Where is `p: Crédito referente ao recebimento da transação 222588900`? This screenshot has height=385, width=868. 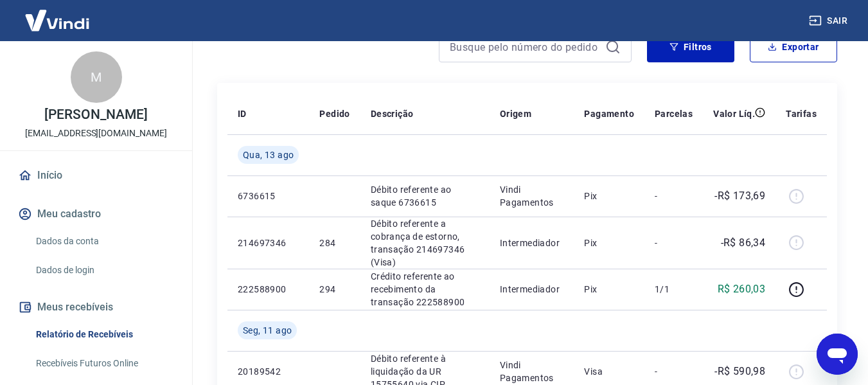 p: Crédito referente ao recebimento da transação 222588900 is located at coordinates (425, 289).